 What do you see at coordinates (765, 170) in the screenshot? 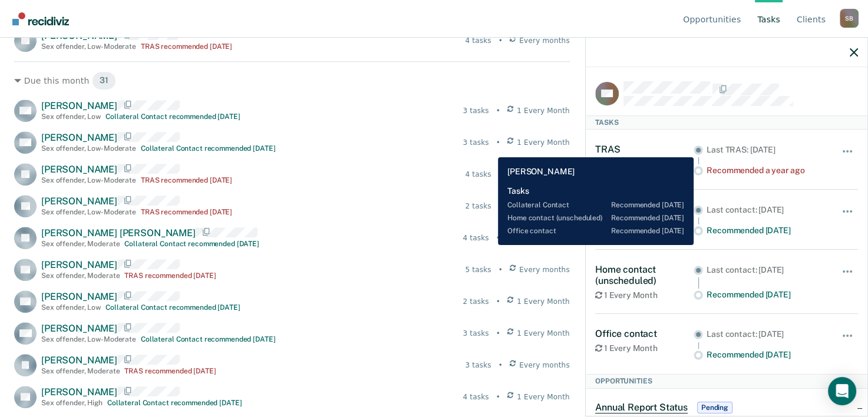
I see `div: Recommended a year ago` at bounding box center [765, 170].